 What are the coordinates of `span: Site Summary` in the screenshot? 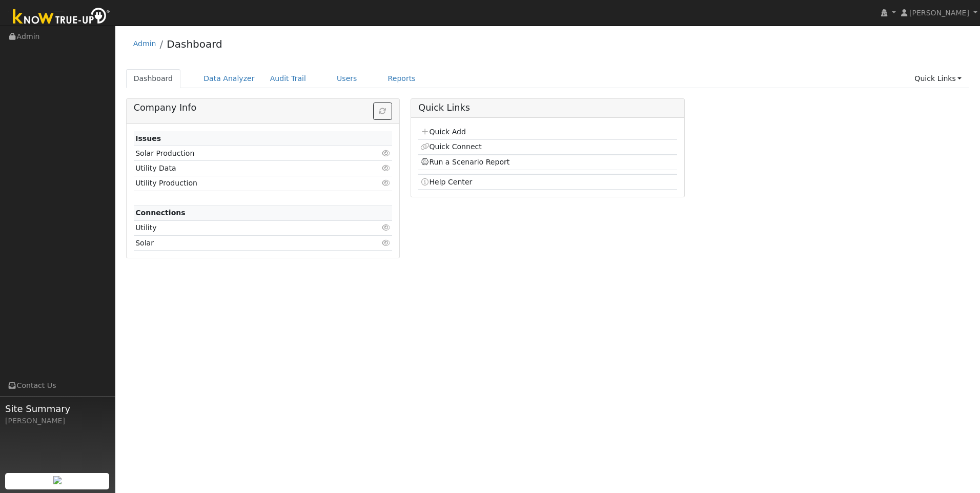 It's located at (57, 409).